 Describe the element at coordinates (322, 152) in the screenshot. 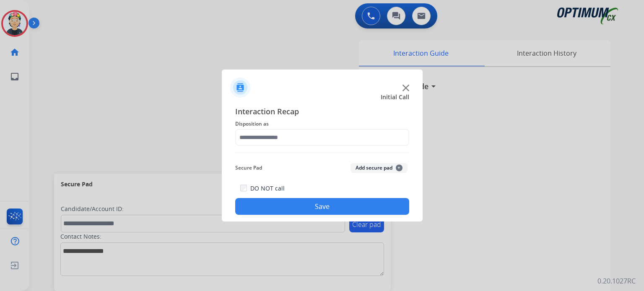

I see `img: contact-recap-line.svg` at that location.